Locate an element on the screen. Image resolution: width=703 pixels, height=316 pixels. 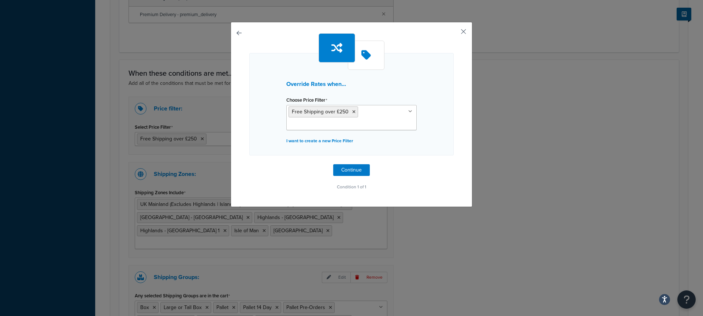
p: I want to create a new Price Filter is located at coordinates (352, 141).